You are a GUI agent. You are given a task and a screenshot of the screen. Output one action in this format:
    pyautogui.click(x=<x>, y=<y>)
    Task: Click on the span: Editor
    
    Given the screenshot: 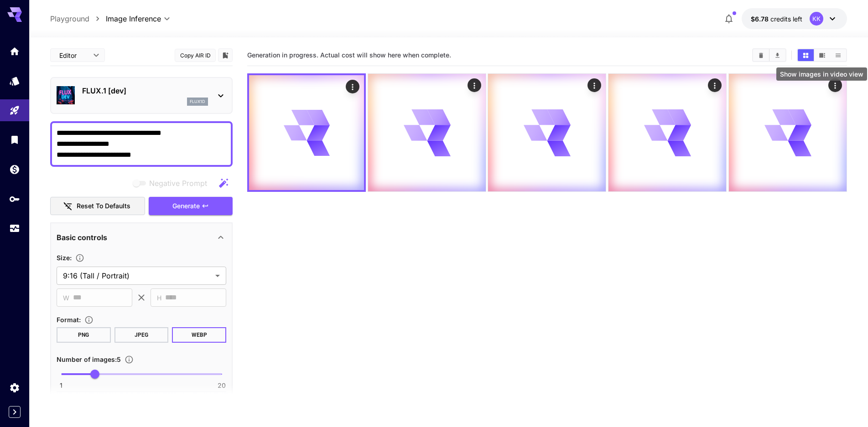 What is the action you would take?
    pyautogui.click(x=74, y=55)
    